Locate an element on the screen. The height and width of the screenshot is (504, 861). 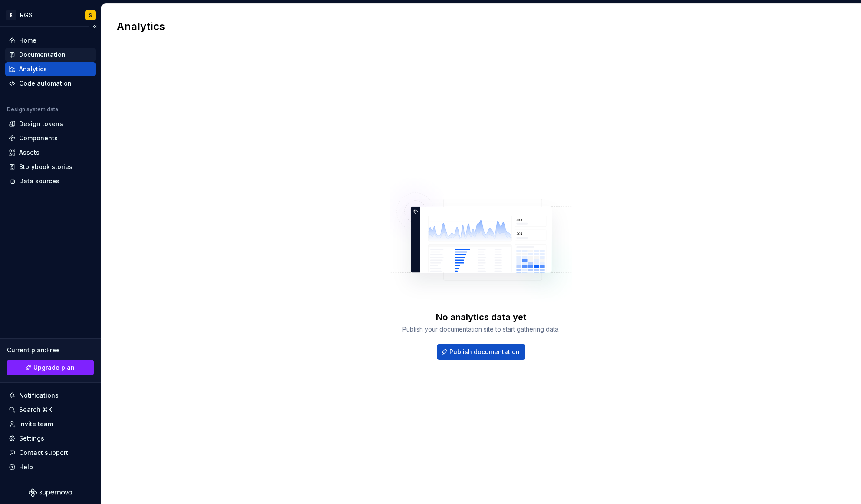
button: Collapse sidebar is located at coordinates (95, 26).